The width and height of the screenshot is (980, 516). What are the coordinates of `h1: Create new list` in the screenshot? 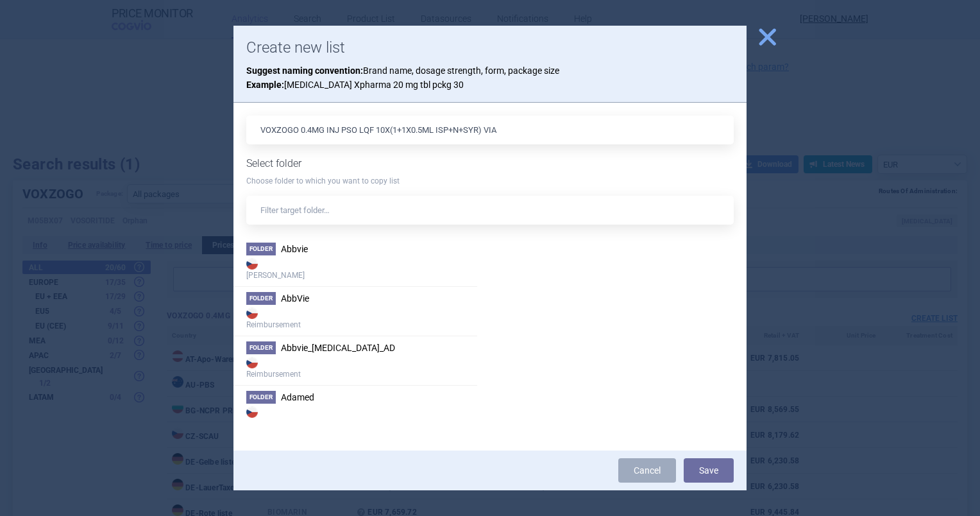 It's located at (490, 47).